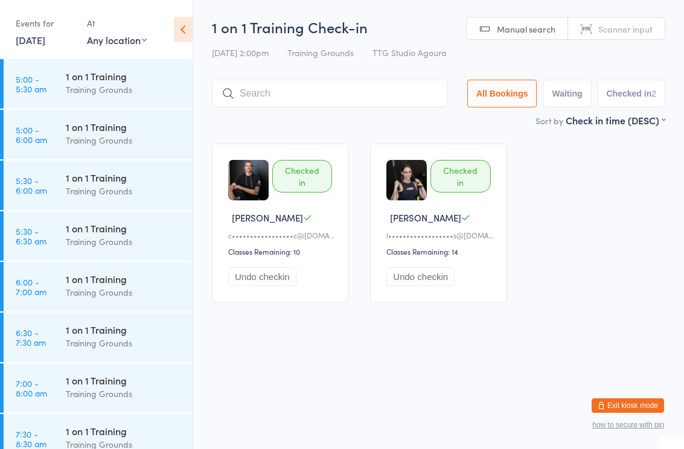  What do you see at coordinates (282, 251) in the screenshot?
I see `div: Classes Remaining: 10` at bounding box center [282, 251].